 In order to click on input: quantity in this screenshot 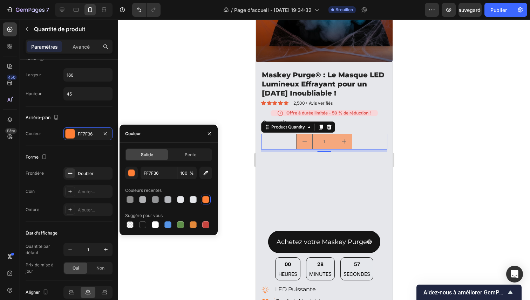, I will do `click(68, 122)`.